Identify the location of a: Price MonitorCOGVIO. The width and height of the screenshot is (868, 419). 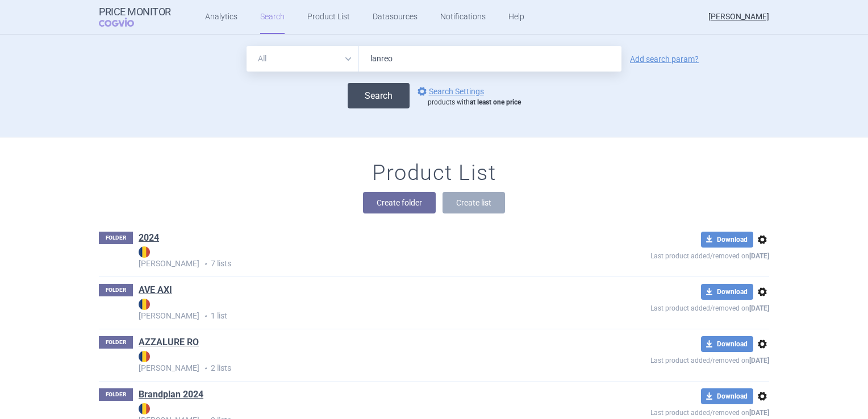
(135, 17).